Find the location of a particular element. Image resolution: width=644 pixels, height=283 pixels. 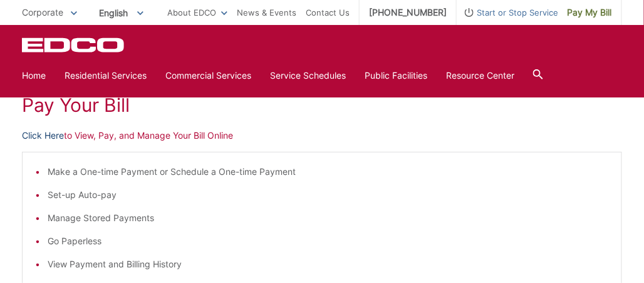

a: Service Schedules is located at coordinates (308, 76).